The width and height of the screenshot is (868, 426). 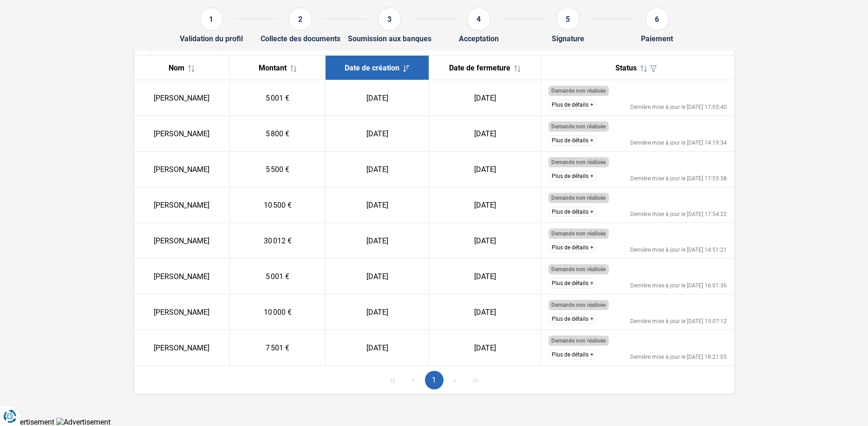 I want to click on div: Collecte des documents, so click(x=301, y=38).